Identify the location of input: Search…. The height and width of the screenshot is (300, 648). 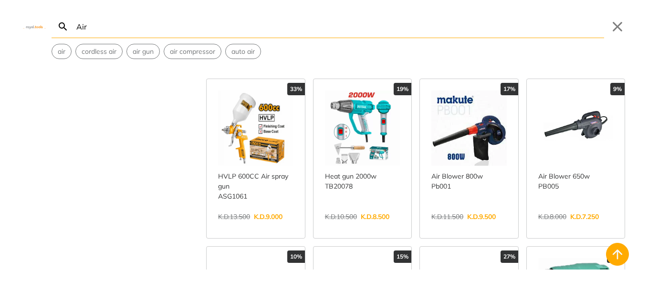
(339, 26).